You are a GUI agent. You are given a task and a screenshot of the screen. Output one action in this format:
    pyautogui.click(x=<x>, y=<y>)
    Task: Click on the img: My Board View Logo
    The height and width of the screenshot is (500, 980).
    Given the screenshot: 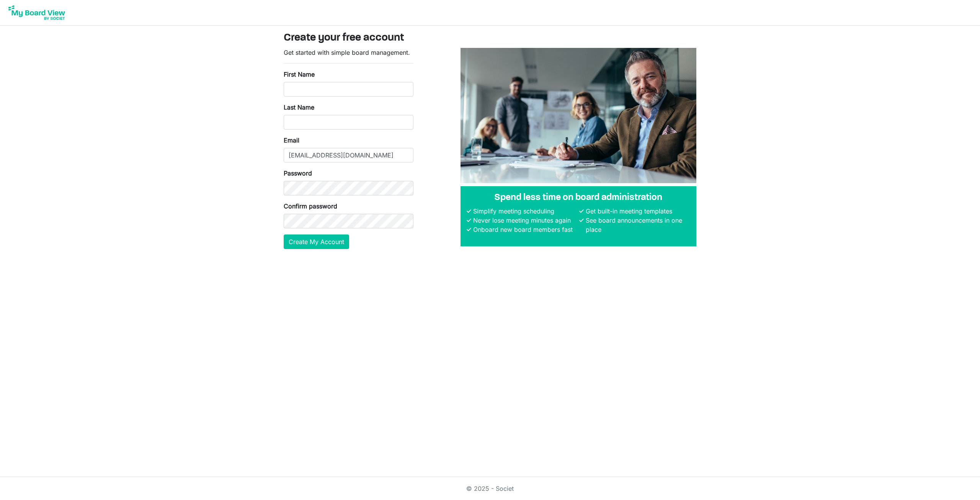 What is the action you would take?
    pyautogui.click(x=37, y=12)
    